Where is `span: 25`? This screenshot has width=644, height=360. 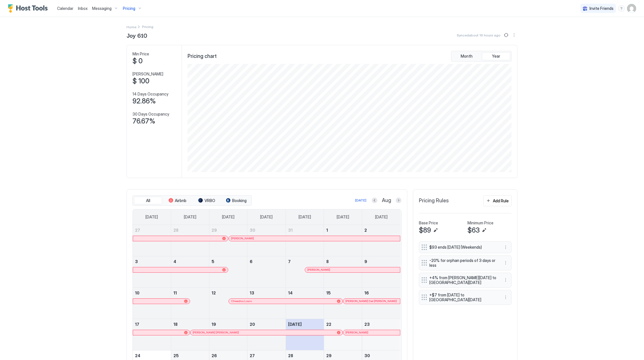 span: 25 is located at coordinates (176, 356).